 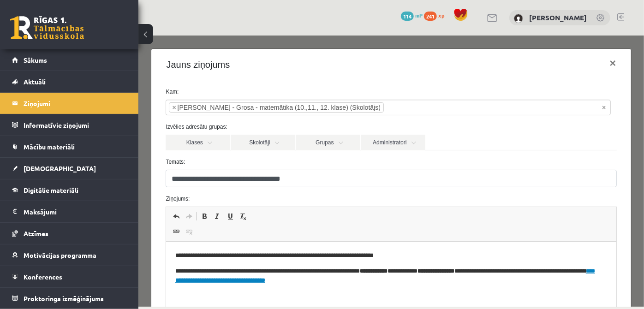 What do you see at coordinates (38, 181) in the screenshot?
I see `a: Atcelt (vadīšanas taustiņš+Z)` at bounding box center [38, 181].